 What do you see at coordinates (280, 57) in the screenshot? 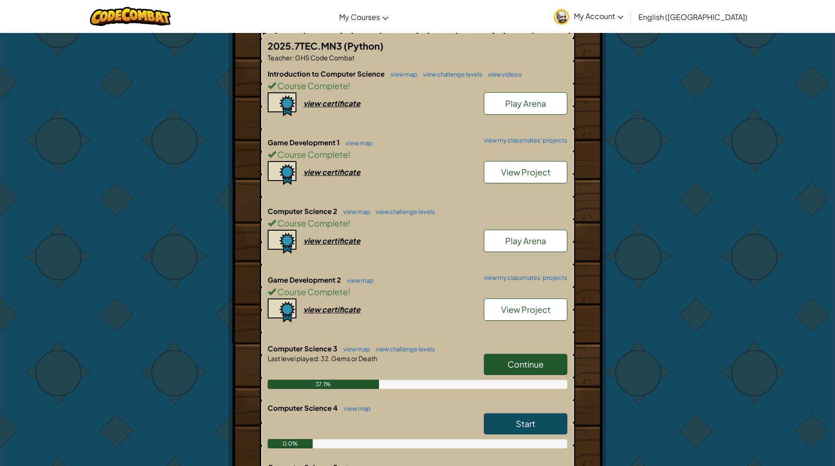
I see `span: Teacher` at bounding box center [280, 57].